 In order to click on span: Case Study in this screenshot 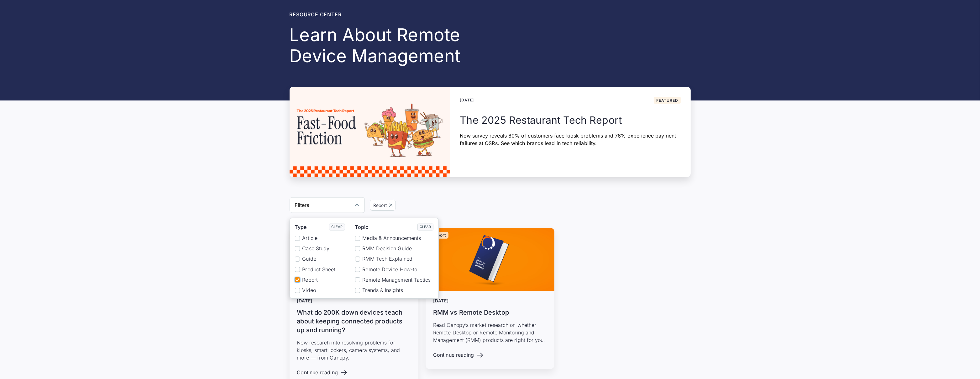, I will do `click(315, 248)`.